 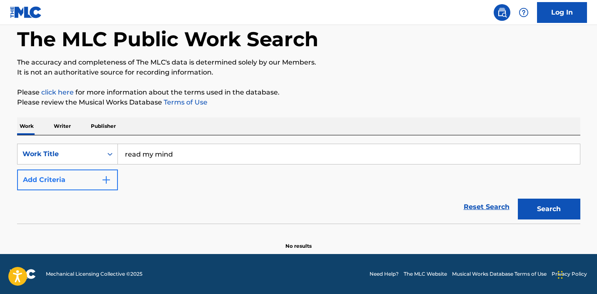 I want to click on a: Musical Works Database Terms of Use, so click(x=499, y=274).